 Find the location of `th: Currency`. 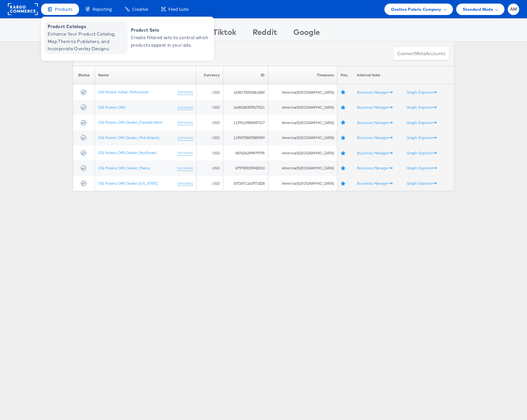

th: Currency is located at coordinates (210, 75).